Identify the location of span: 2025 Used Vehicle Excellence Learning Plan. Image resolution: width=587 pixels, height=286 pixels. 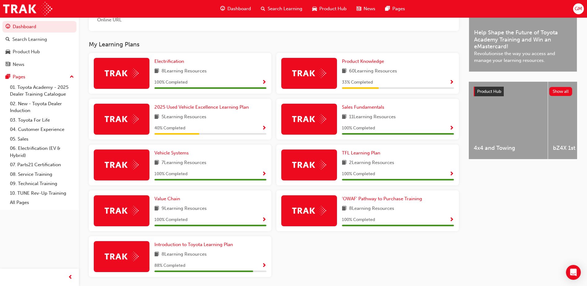
(201, 107).